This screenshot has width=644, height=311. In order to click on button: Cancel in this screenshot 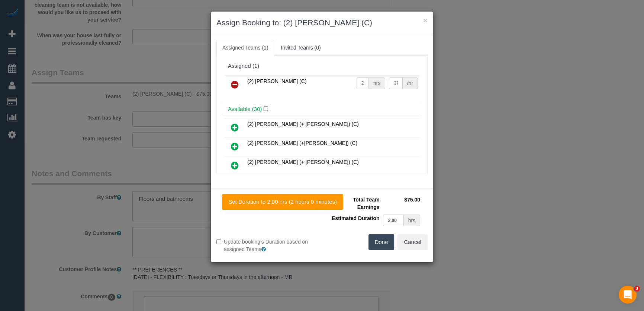, I will do `click(412, 242)`.